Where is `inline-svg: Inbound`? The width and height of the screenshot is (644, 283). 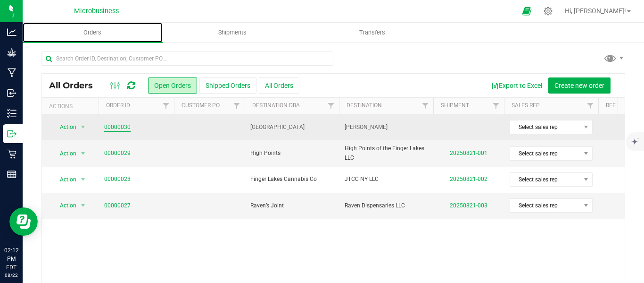
inline-svg: Inbound is located at coordinates (12, 93).